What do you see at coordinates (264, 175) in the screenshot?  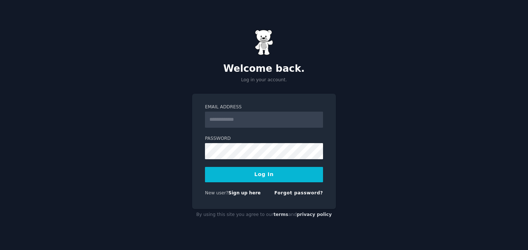 I see `button: Log In` at bounding box center [264, 175].